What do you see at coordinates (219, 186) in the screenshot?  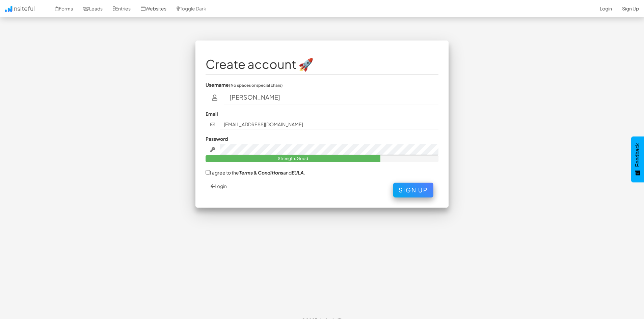 I see `a: Login` at bounding box center [219, 186].